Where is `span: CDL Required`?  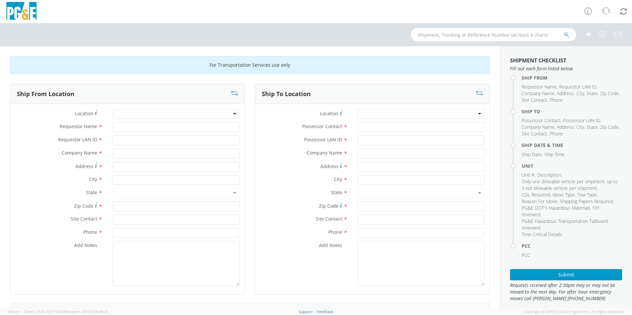
span: CDL Required is located at coordinates (536, 195).